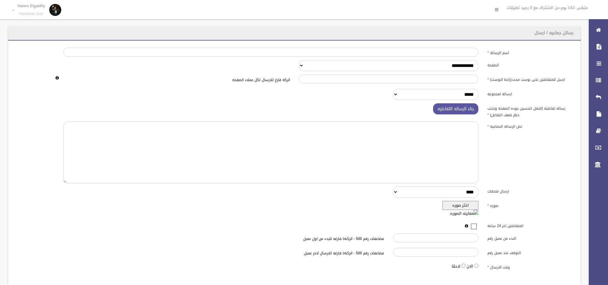 This screenshot has height=285, width=608. I want to click on label: رساله تفاعليه (افضل لتحسين جوده الصفحه وتجنب حظر ضعف التفاعل), so click(530, 111).